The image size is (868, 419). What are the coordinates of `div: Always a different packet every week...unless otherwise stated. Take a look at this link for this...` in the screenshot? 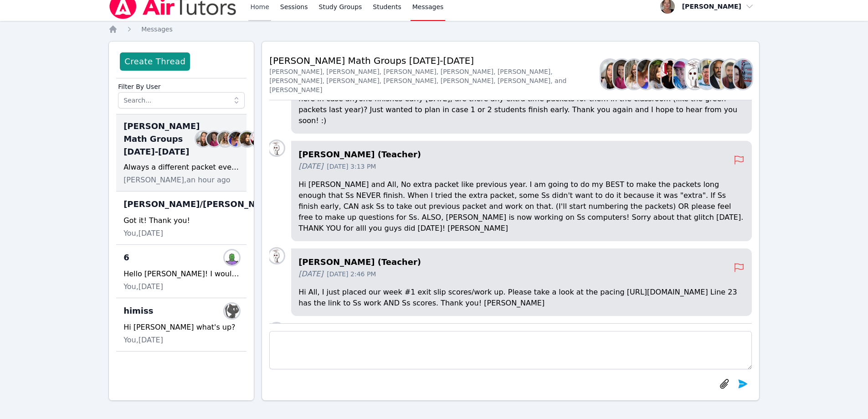 It's located at (181, 168).